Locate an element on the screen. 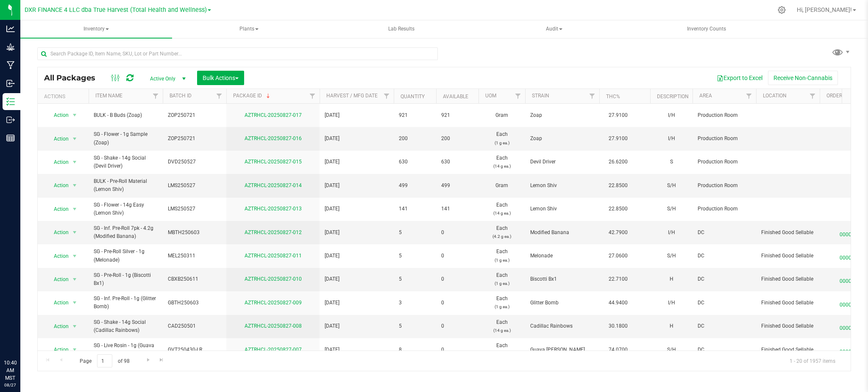 The image size is (868, 392). span: 26.6200 is located at coordinates (617, 162).